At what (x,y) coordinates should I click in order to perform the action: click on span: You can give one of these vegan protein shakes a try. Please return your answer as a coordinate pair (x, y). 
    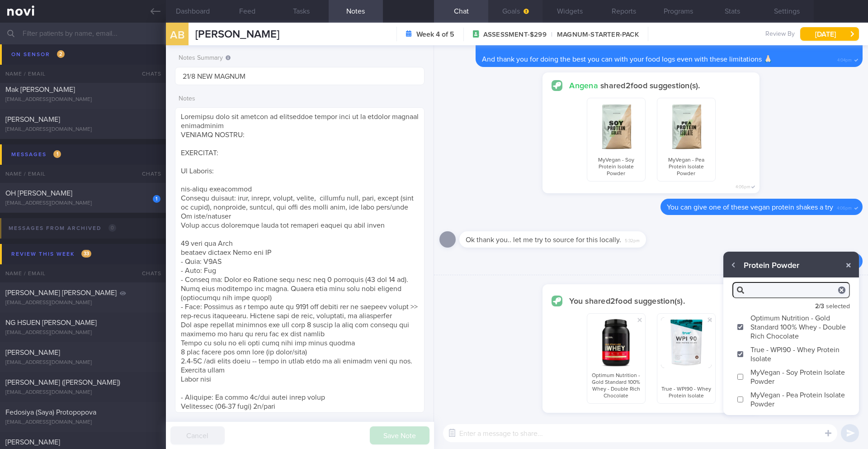
    Looking at the image, I should click on (750, 207).